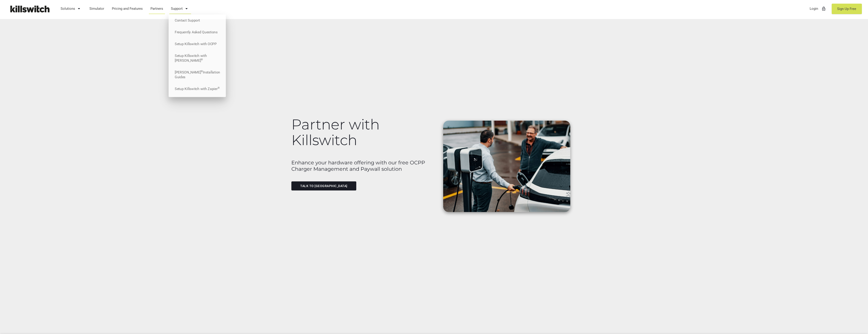  Describe the element at coordinates (506, 166) in the screenshot. I see `img: Man using EV Charging station` at that location.